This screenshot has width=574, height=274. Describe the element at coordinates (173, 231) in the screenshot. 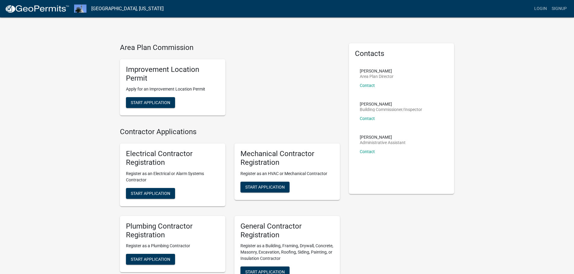

I see `h5: Plumbing Contractor Registration` at that location.